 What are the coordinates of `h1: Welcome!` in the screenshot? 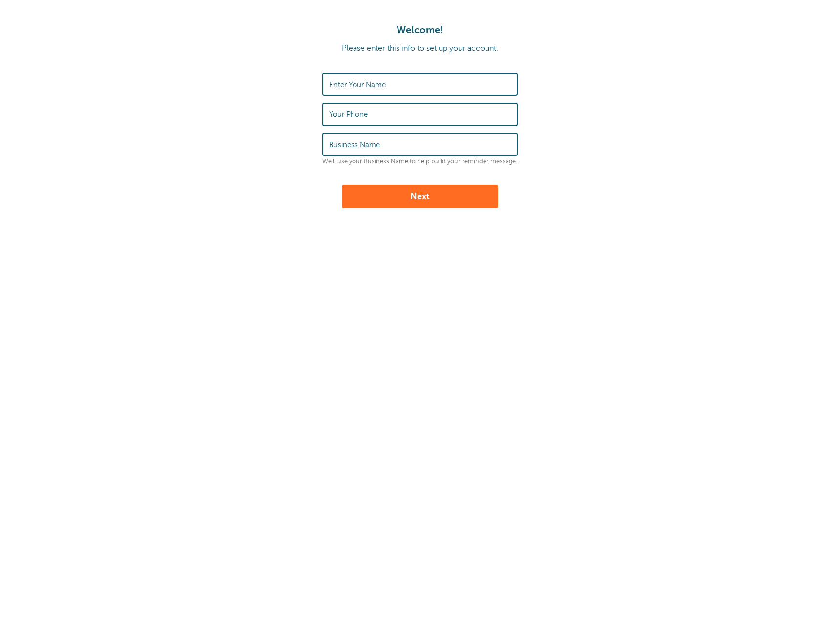 It's located at (420, 31).